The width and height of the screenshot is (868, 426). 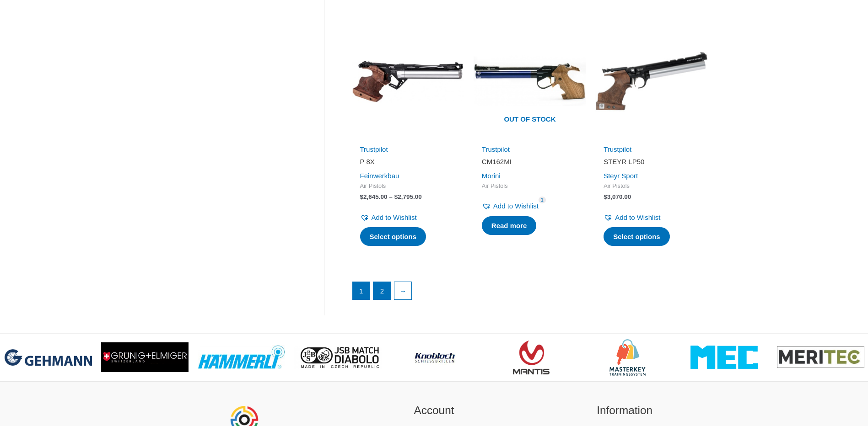 I want to click on a: STEYR LP50, so click(x=652, y=164).